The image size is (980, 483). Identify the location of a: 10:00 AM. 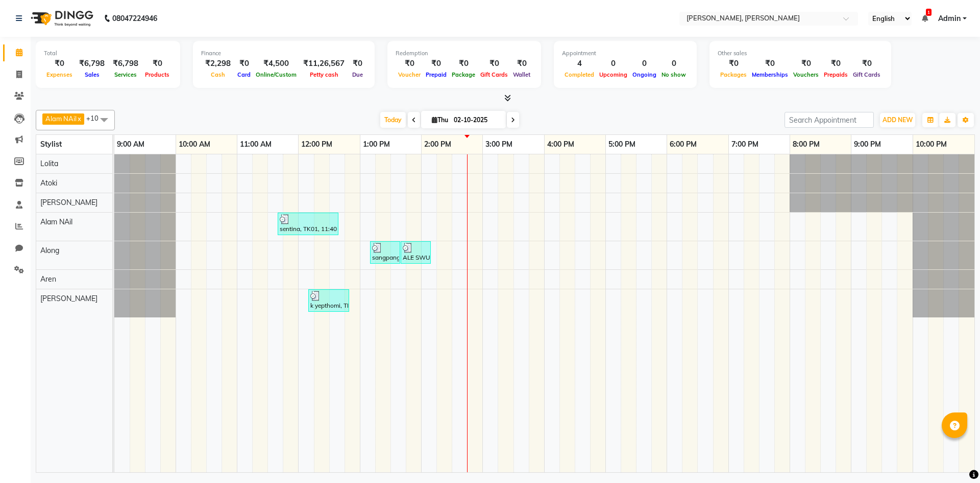
(195, 144).